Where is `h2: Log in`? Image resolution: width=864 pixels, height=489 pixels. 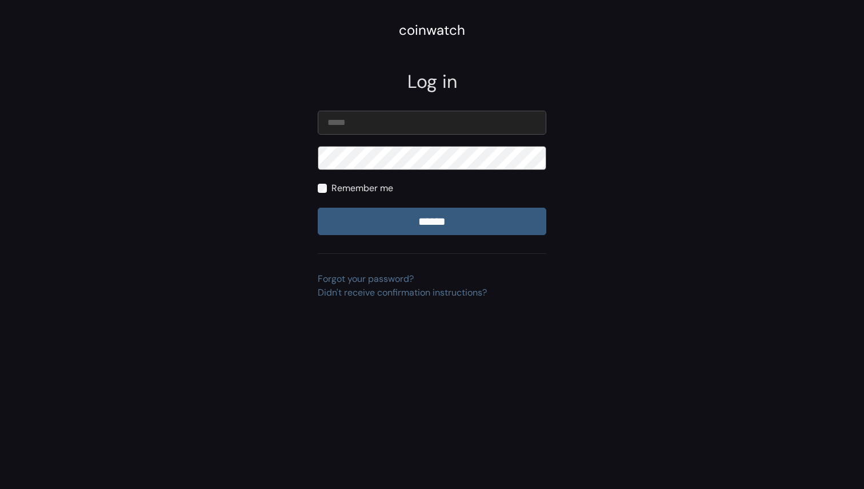
h2: Log in is located at coordinates (432, 82).